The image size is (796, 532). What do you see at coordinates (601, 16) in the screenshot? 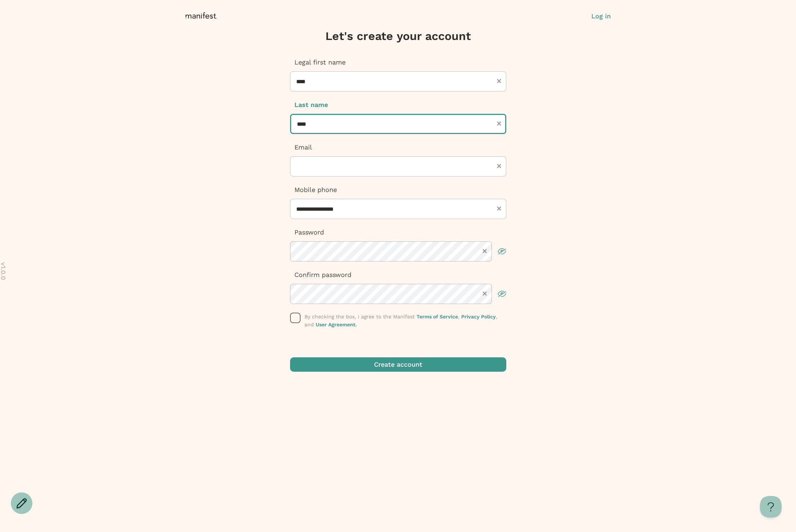
I see `button: Log in` at bounding box center [601, 16].